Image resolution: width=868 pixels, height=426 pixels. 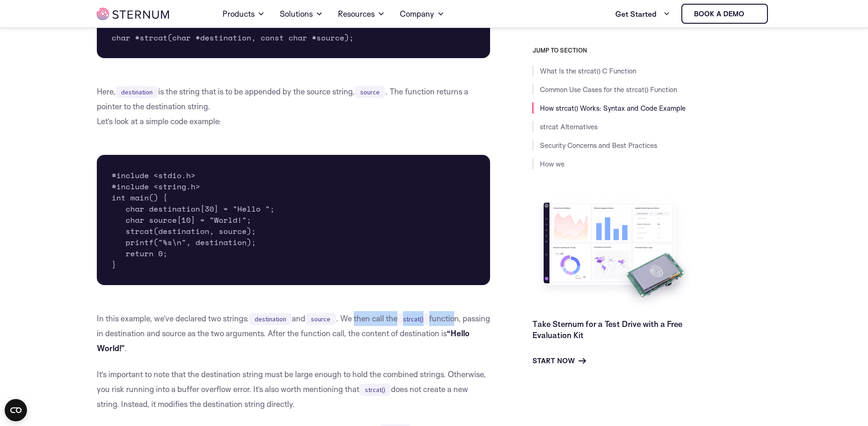 I want to click on p: It’s important to note that the destination string must be large enough to hold the combined stri..., so click(x=294, y=390).